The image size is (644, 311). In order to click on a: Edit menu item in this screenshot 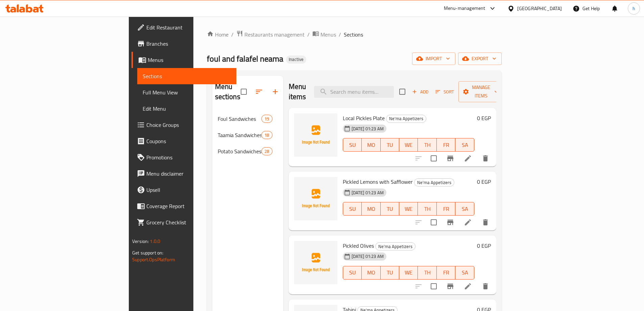, I will do `click(468, 223)`.